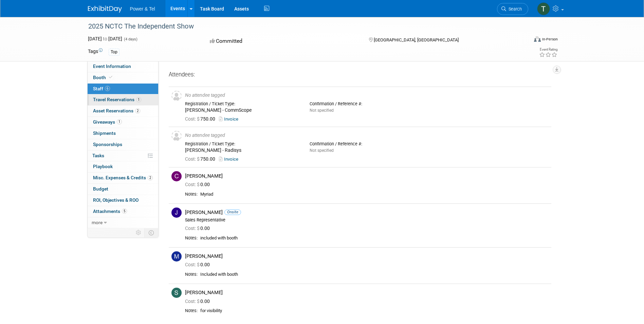  What do you see at coordinates (177, 177) in the screenshot?
I see `img: C.jpg` at bounding box center [177, 177].